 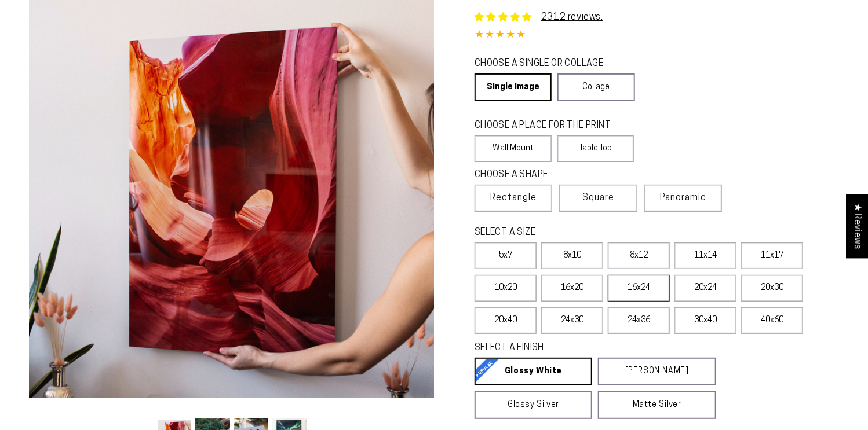 I want to click on a: Collage, so click(x=596, y=87).